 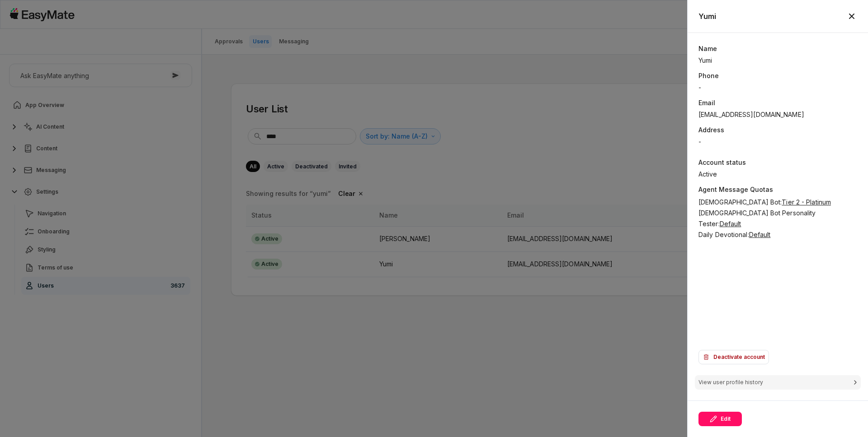 I want to click on p: Email, so click(x=777, y=103).